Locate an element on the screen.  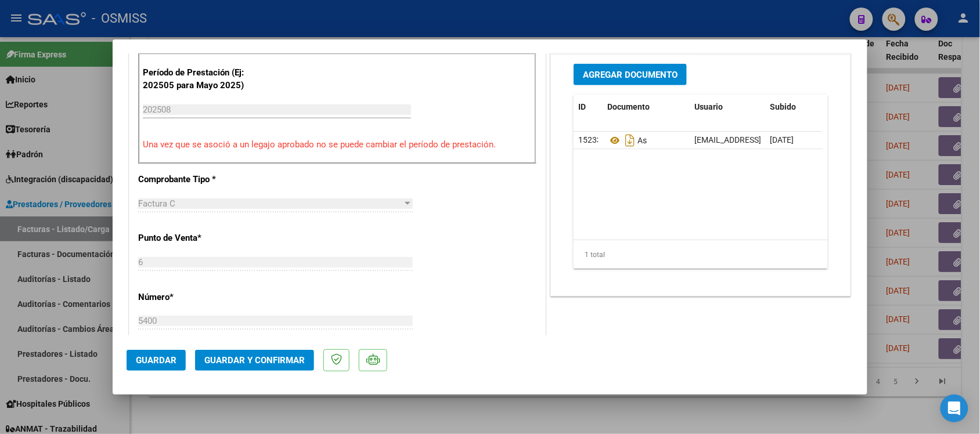
button: Guardar y Confirmar is located at coordinates (254, 360).